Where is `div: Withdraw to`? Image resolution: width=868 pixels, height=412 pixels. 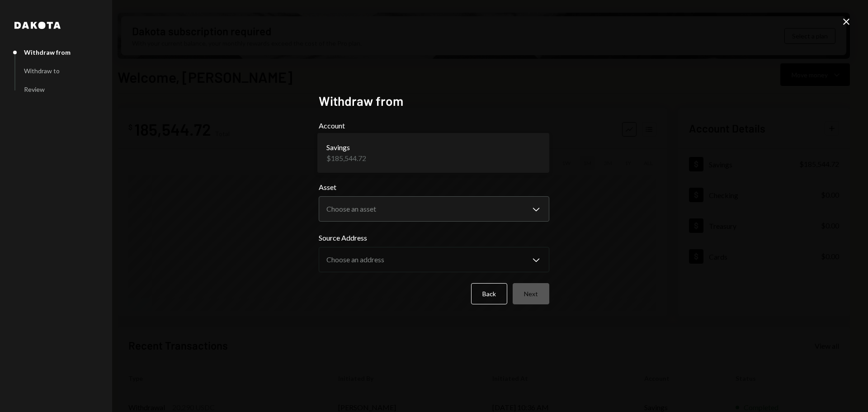
div: Withdraw to is located at coordinates (42, 71).